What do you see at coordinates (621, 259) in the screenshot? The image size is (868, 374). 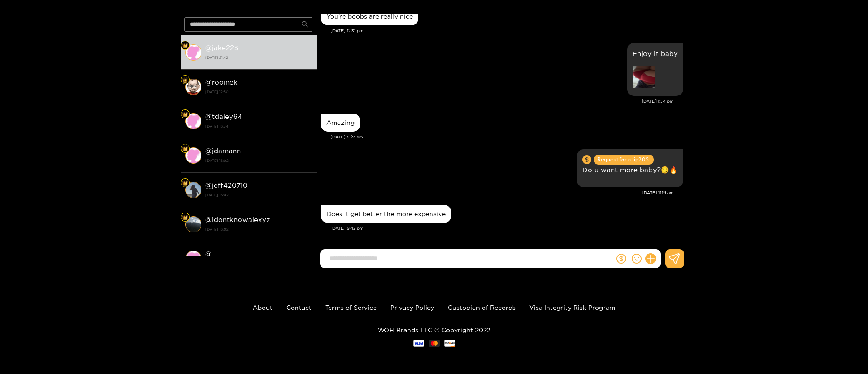 I see `button: dollar` at bounding box center [621, 259].